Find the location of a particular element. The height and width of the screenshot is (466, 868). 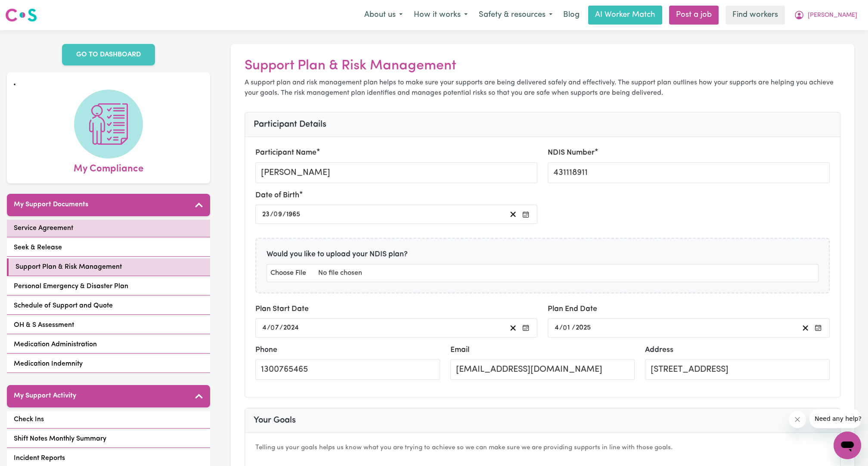

span: Personal Emergency & Disaster Plan is located at coordinates (71, 287).